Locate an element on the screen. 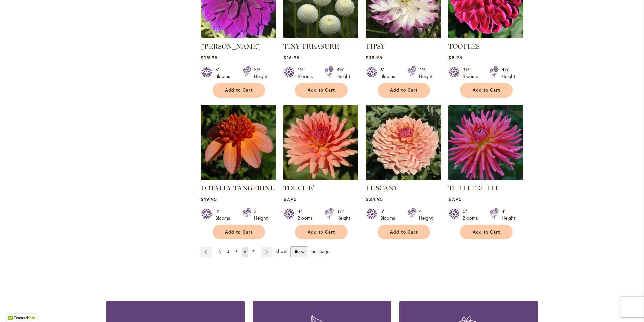 The height and width of the screenshot is (322, 644). span: 6 is located at coordinates (245, 251).